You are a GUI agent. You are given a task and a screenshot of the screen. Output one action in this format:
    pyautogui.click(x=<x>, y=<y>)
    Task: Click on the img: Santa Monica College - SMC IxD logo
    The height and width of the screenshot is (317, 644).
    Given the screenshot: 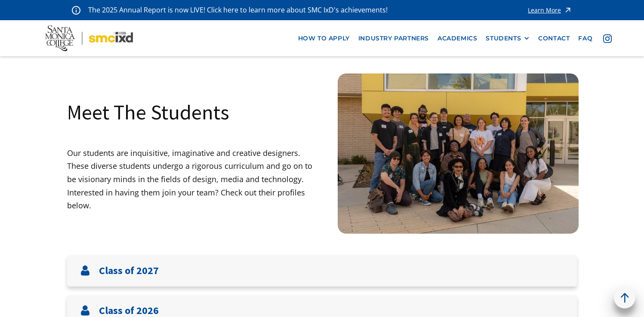 What is the action you would take?
    pyautogui.click(x=89, y=38)
    